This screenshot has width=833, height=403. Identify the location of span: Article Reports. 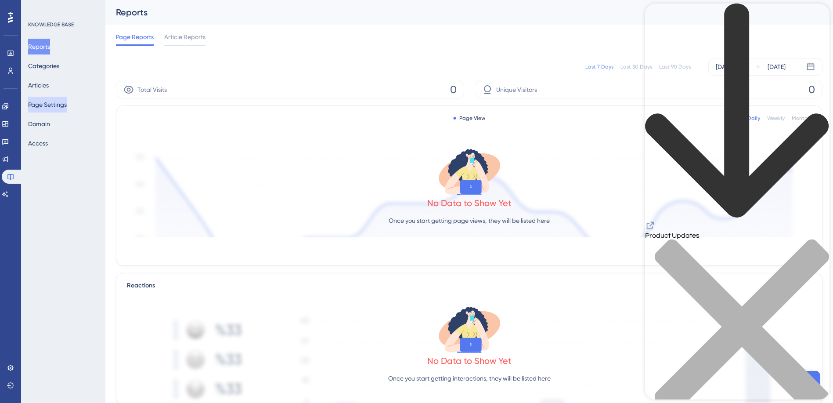
(185, 37).